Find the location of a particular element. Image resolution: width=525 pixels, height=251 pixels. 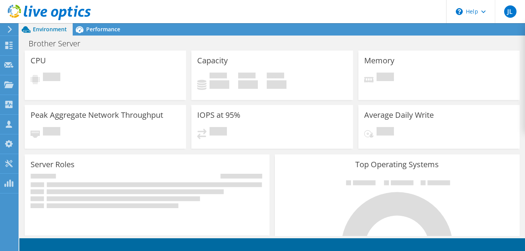

h1: Brother Server is located at coordinates (59, 44).